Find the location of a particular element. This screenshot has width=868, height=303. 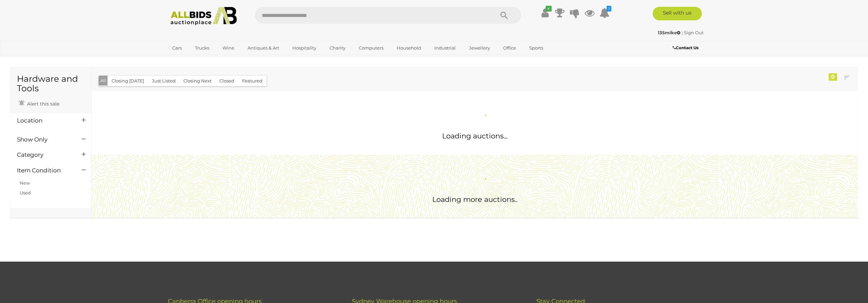

a: Sports is located at coordinates (536, 48).